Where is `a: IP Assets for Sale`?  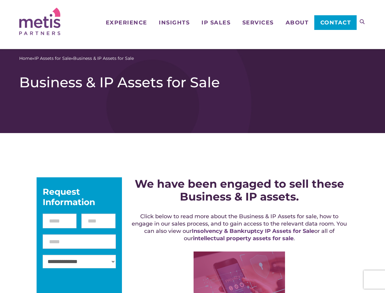
a: IP Assets for Sale is located at coordinates (53, 58).